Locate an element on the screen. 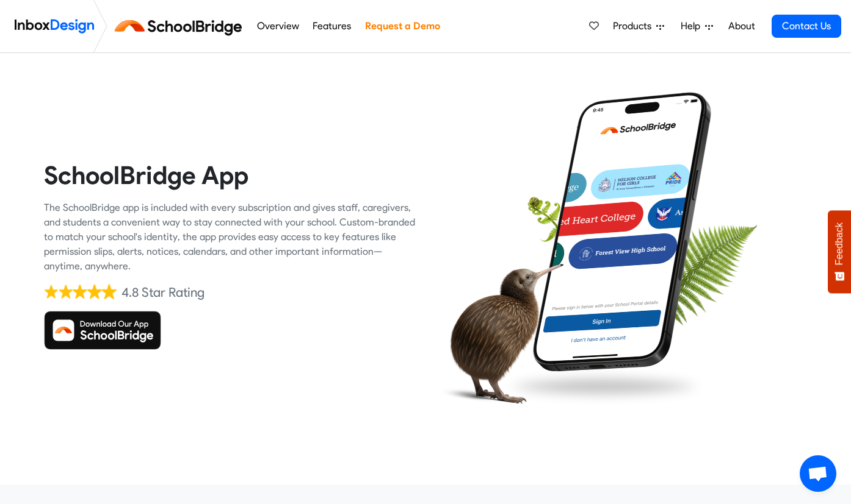  a: Request a Demo is located at coordinates (403, 26).